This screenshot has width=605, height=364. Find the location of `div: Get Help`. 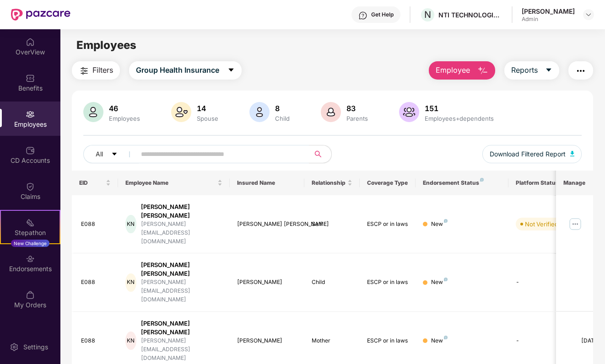

div: Get Help is located at coordinates (382, 15).